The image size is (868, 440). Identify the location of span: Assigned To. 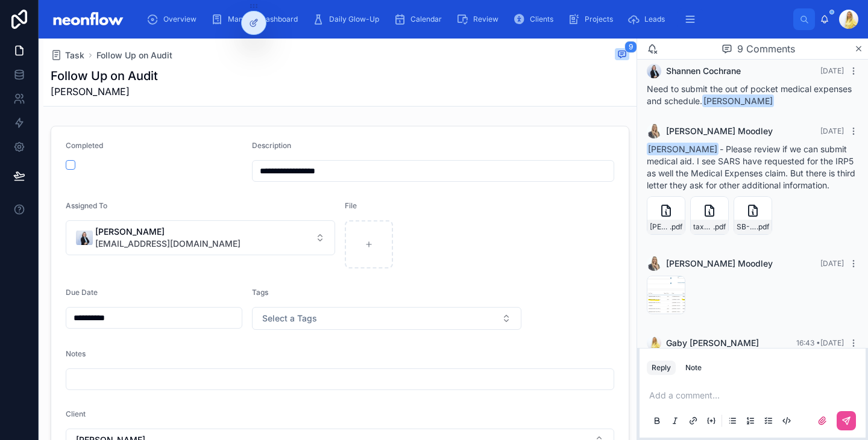
(86, 206).